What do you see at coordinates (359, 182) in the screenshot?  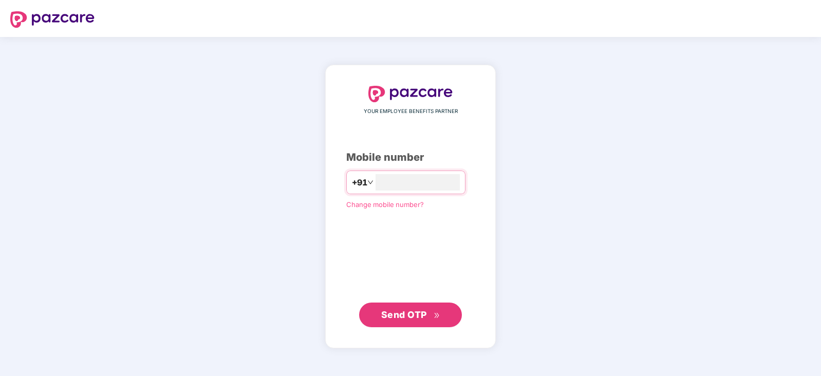 I see `span: +91` at bounding box center [359, 182].